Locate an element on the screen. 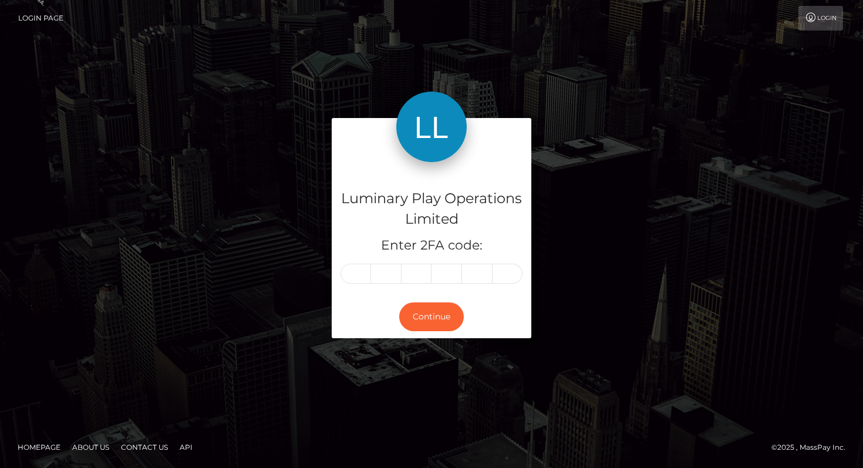 The width and height of the screenshot is (863, 468). h5: Enter 2FA code: is located at coordinates (431, 245).